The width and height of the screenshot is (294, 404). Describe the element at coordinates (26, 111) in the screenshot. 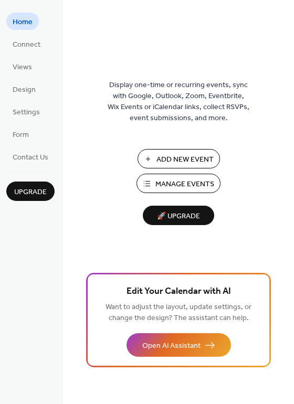

I see `a: Settings` at that location.